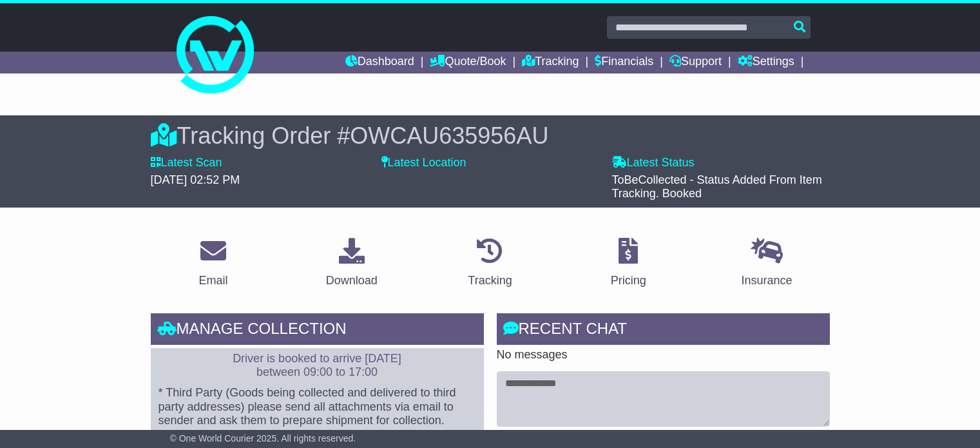 The width and height of the screenshot is (980, 448). What do you see at coordinates (490, 135) in the screenshot?
I see `div: Tracking Order #` at bounding box center [490, 135].